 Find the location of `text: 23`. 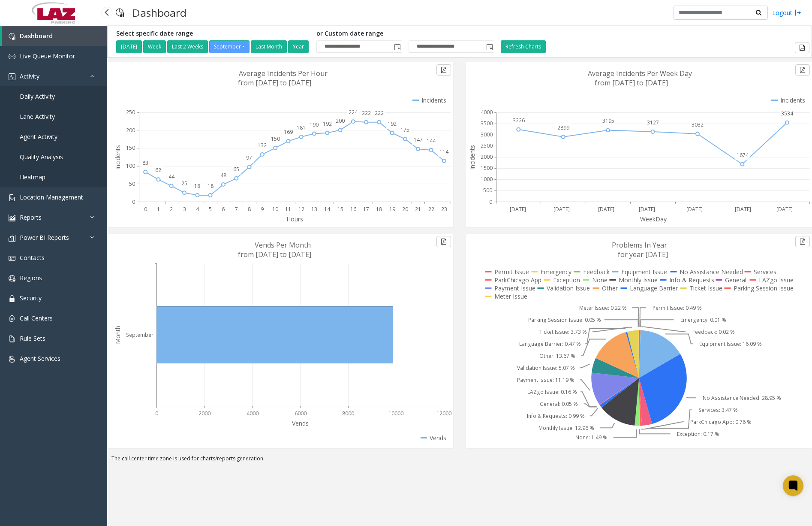

text: 23 is located at coordinates (444, 209).